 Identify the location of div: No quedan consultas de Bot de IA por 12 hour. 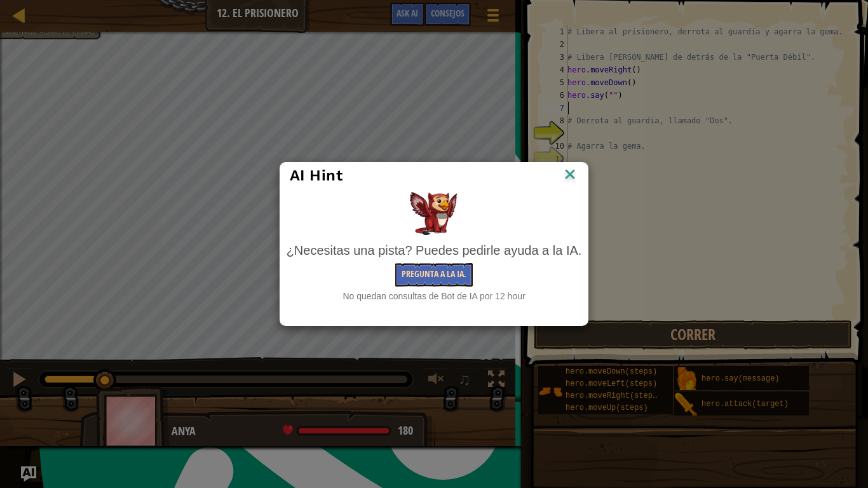
(434, 296).